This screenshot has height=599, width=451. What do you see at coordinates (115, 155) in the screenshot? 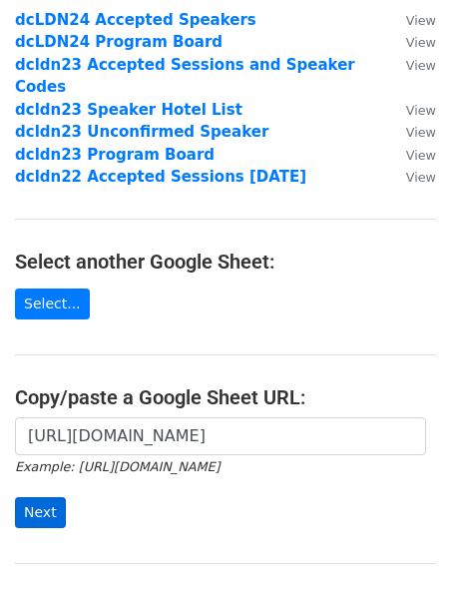
I see `strong: dcldn23 Program Board` at bounding box center [115, 155].